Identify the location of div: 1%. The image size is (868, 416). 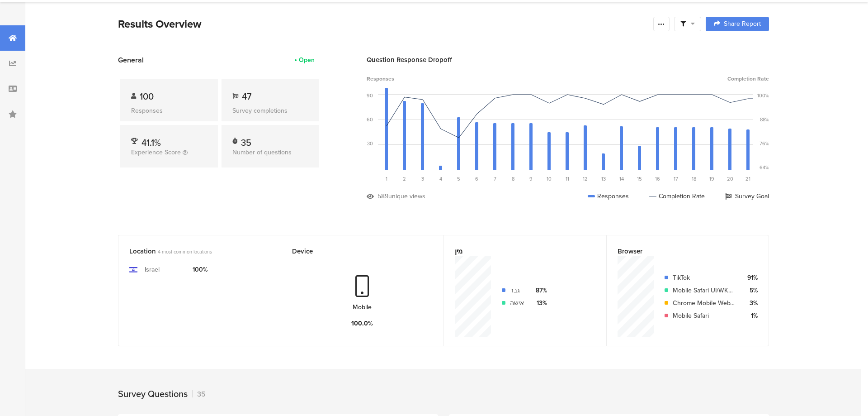
(749, 316).